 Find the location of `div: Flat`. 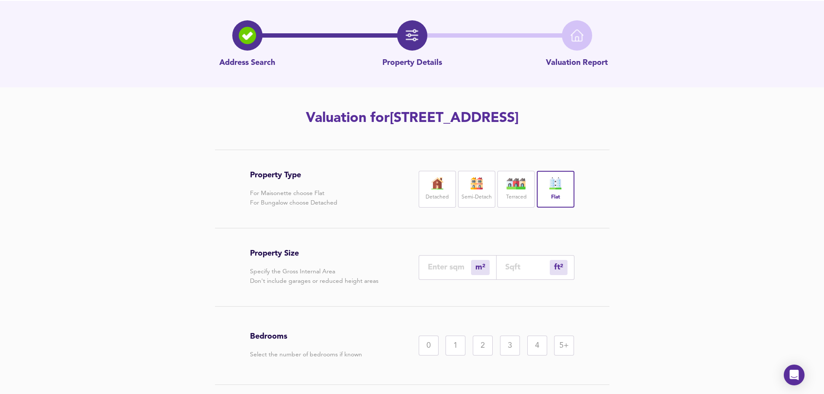

div: Flat is located at coordinates (556, 189).